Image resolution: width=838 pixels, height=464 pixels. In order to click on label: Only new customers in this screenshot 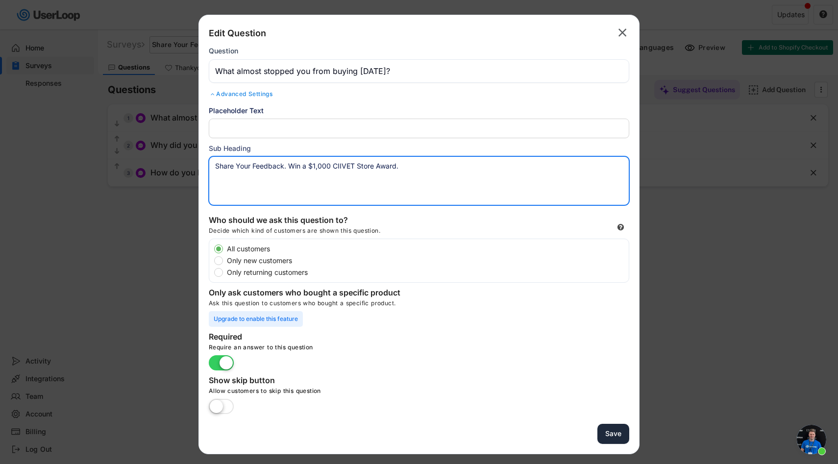, I will do `click(426, 261)`.